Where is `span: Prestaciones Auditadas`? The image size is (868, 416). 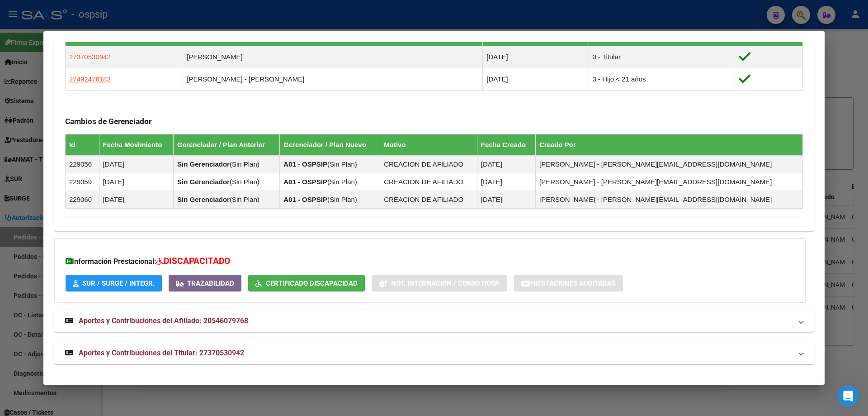
span: Prestaciones Auditadas is located at coordinates (573, 283).